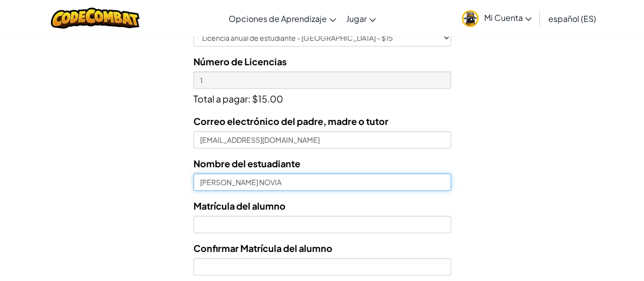  What do you see at coordinates (291, 121) in the screenshot?
I see `label: Correo electrónico del padre, madre o tutor` at bounding box center [291, 121].